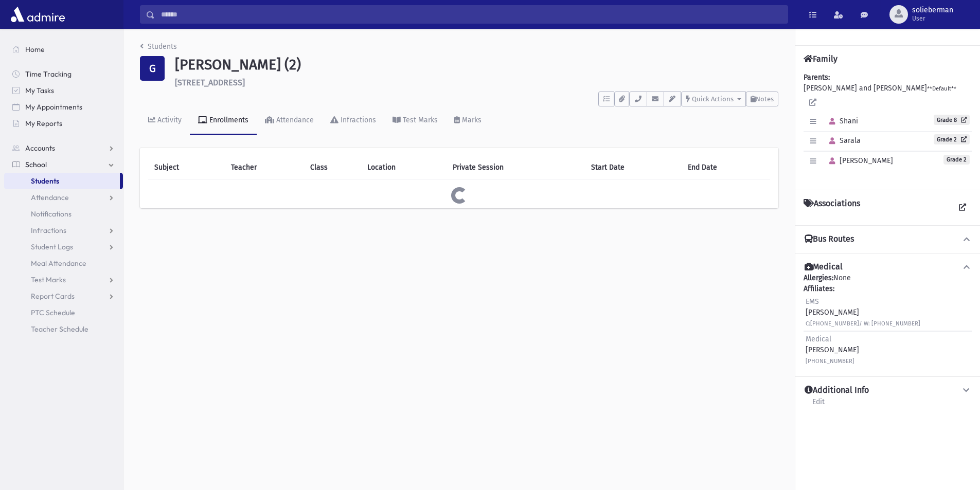 The image size is (980, 490). I want to click on b: Parents:, so click(816, 77).